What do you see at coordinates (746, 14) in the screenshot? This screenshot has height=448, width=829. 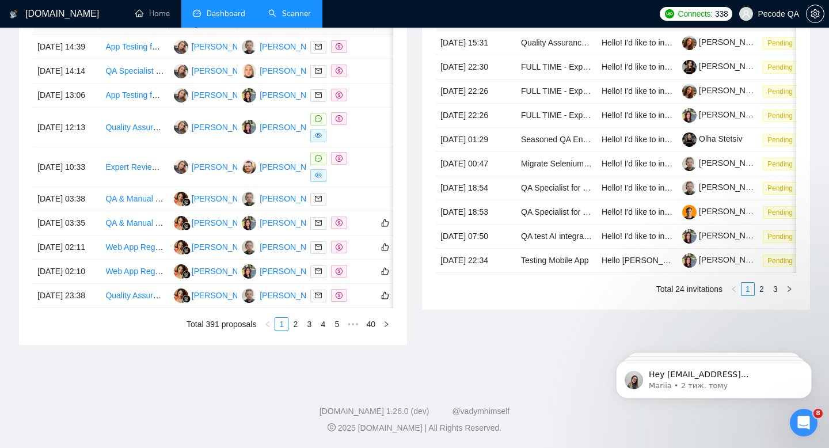 I see `span: user` at bounding box center [746, 14].